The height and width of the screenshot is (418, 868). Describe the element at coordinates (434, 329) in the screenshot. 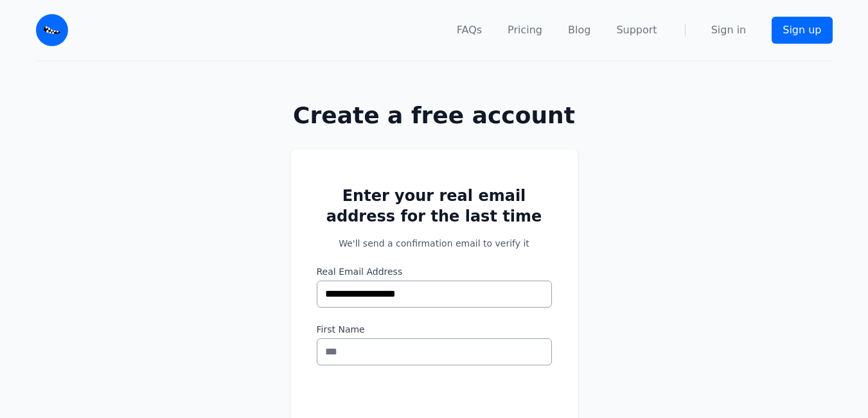

I see `label: First Name` at that location.